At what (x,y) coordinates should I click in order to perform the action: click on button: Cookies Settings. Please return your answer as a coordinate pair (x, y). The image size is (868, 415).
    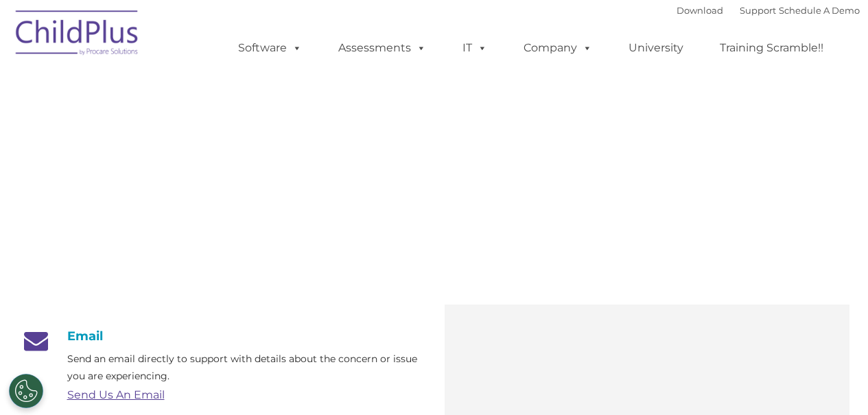
    Looking at the image, I should click on (26, 390).